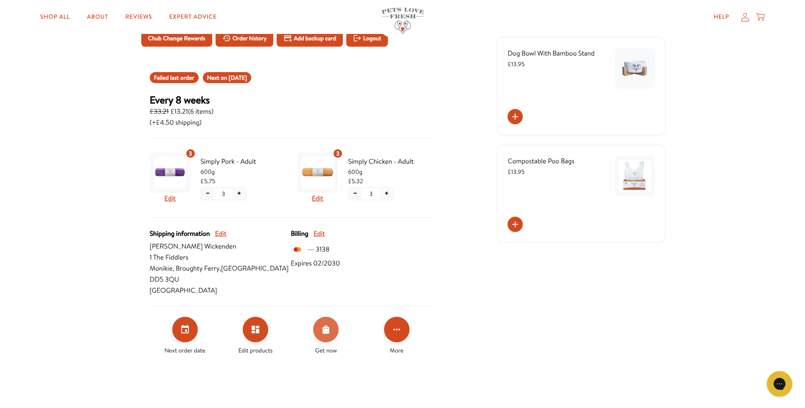 This screenshot has width=805, height=408. What do you see at coordinates (635, 176) in the screenshot?
I see `img: Compostable Poo Bags` at bounding box center [635, 176].